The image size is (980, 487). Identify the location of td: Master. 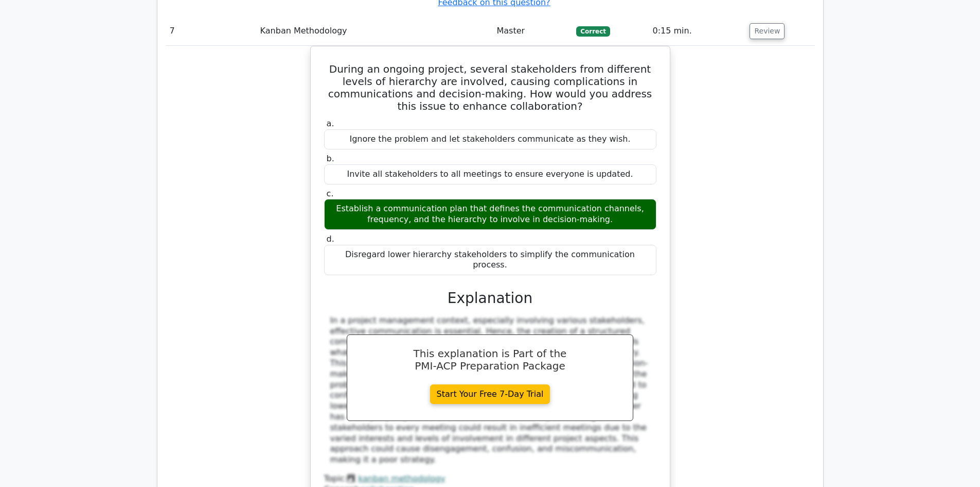
(532, 31).